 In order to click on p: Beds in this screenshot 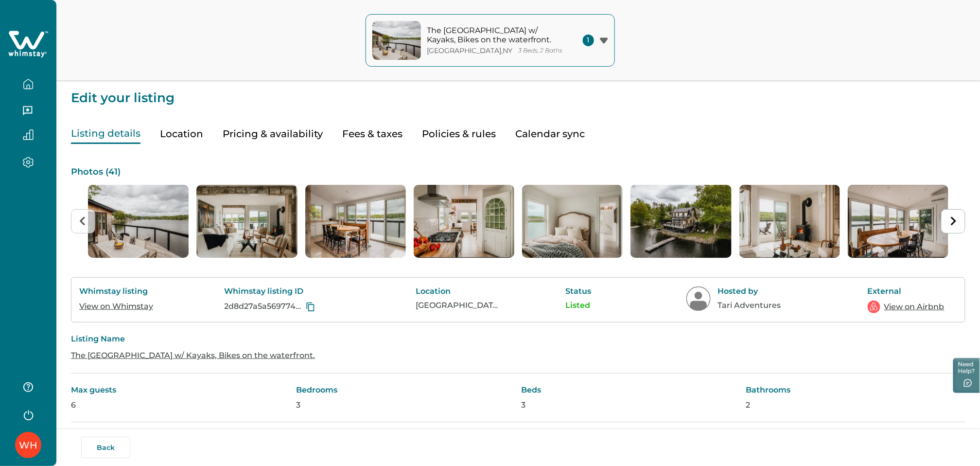, I will do `click(630, 390)`.